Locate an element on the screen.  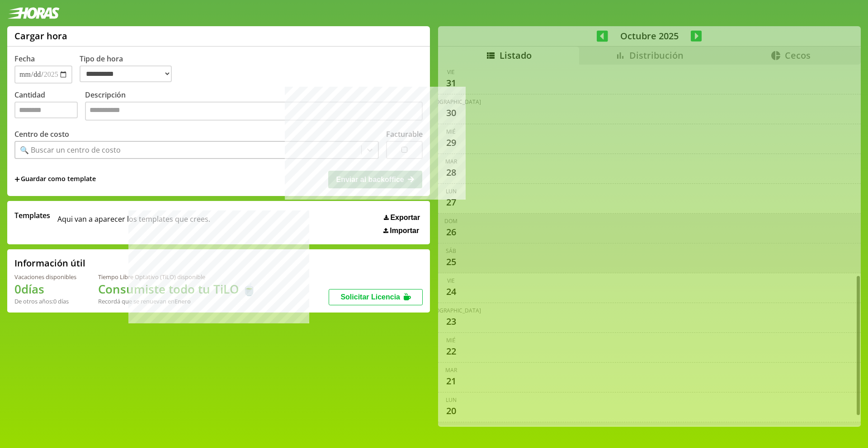
button: Solicitar Licencia is located at coordinates (375, 297).